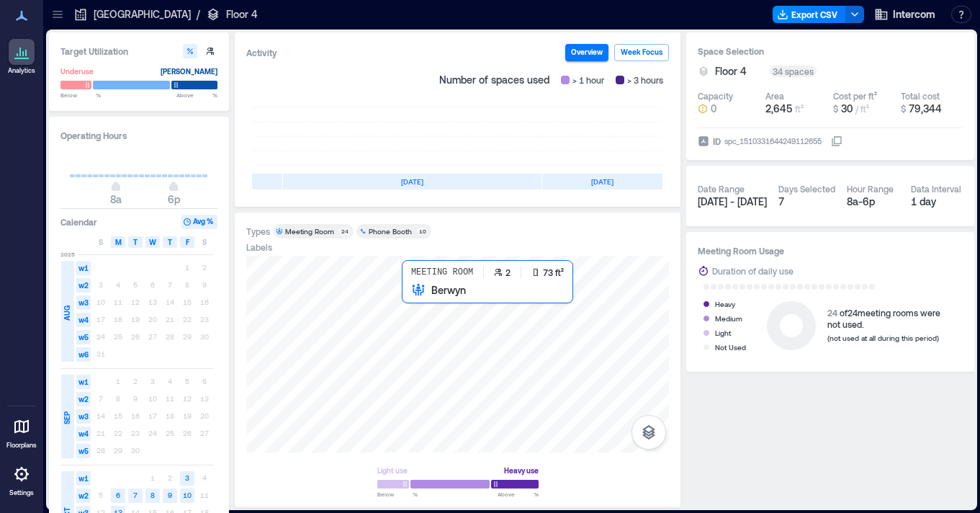  Describe the element at coordinates (522, 471) in the screenshot. I see `div: Heavy use` at that location.